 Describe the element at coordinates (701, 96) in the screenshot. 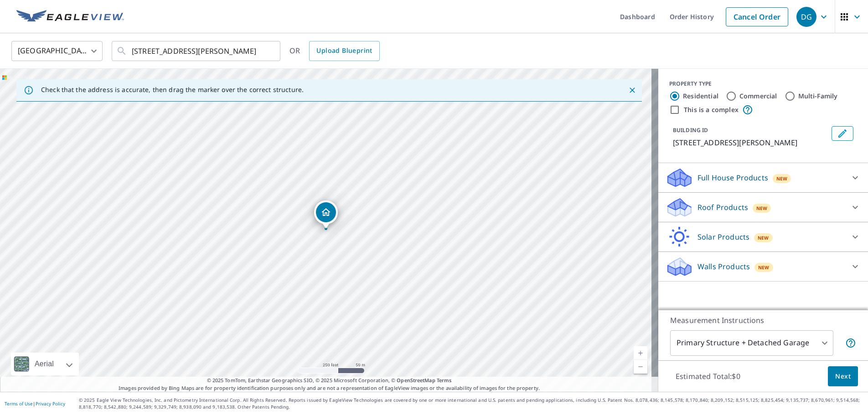

I see `label: Residential` at that location.